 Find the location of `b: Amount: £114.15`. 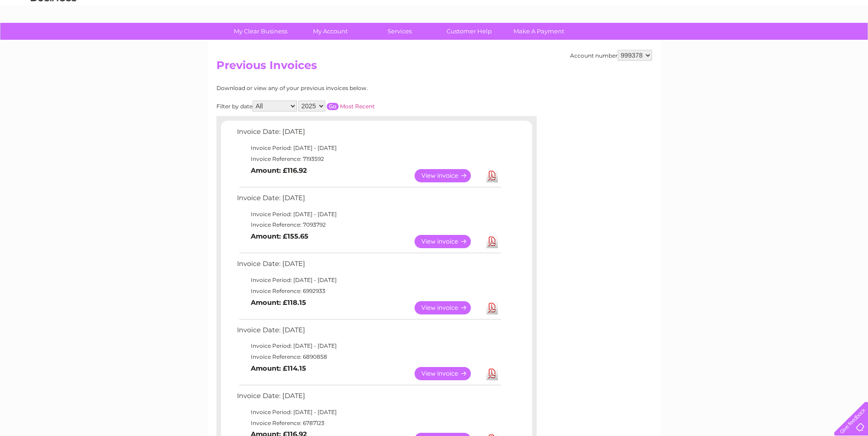

b: Amount: £114.15 is located at coordinates (278, 368).